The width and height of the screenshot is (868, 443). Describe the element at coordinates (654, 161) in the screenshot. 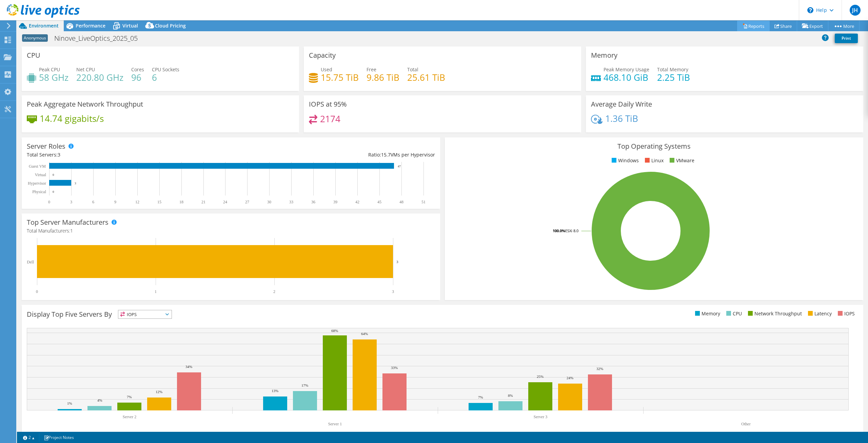

I see `li: Linux` at that location.